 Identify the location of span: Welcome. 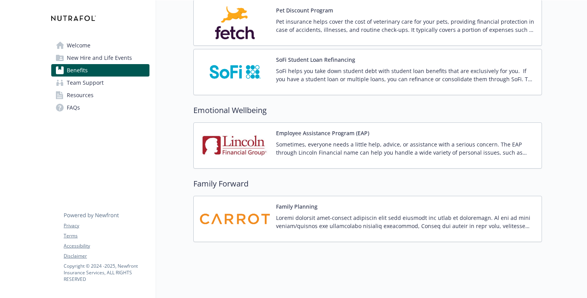
(78, 45).